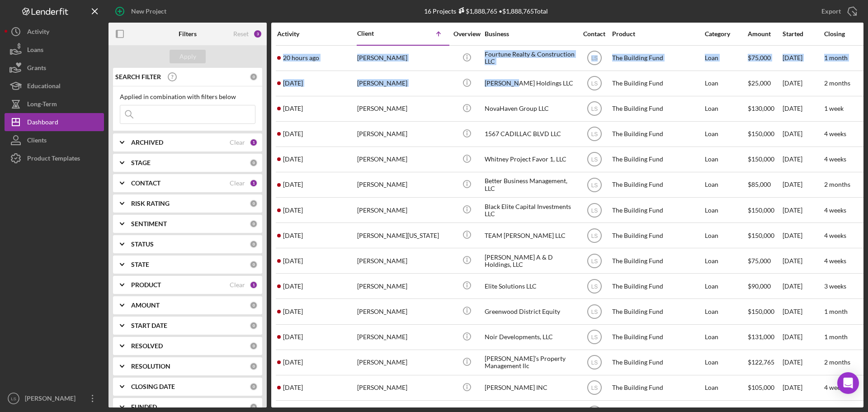 This screenshot has width=868, height=412. I want to click on b: AMOUNT, so click(145, 305).